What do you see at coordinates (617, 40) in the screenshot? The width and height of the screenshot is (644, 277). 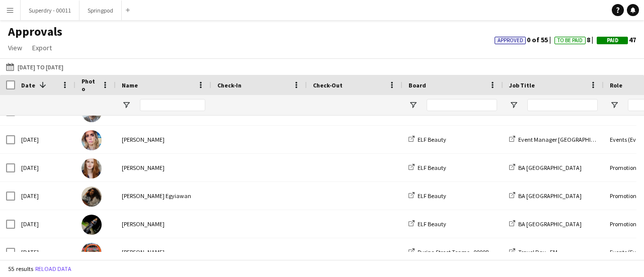 I see `span: 47` at bounding box center [617, 40].